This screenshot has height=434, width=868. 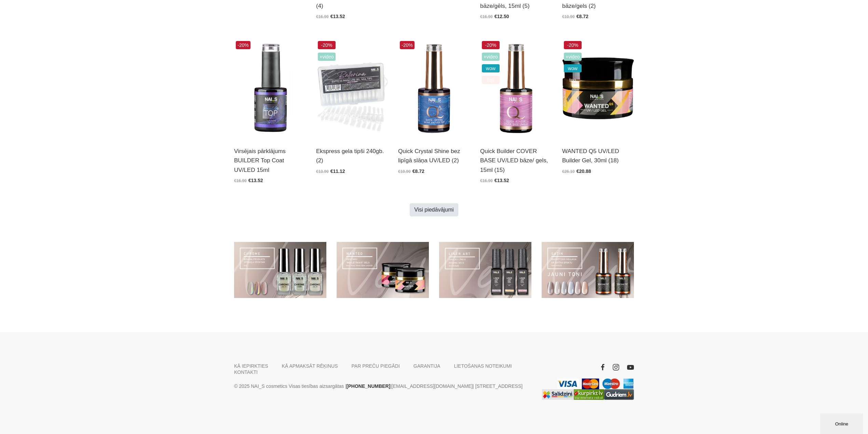 I want to click on a: LIETOŠANAS NOTEIKUMI, so click(x=483, y=366).